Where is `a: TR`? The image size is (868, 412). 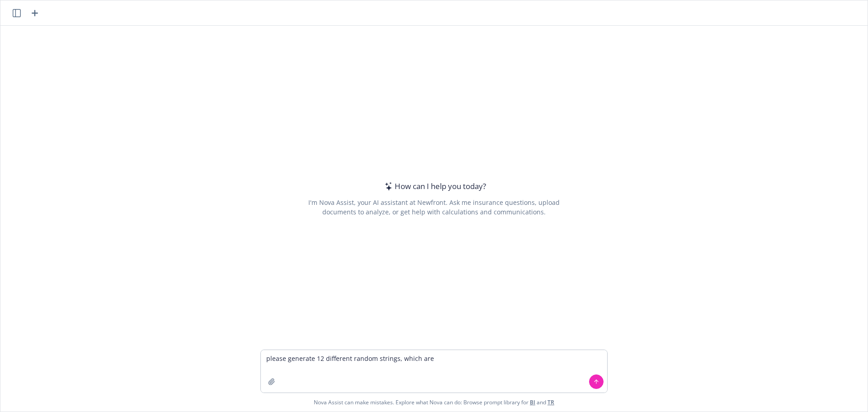
a: TR is located at coordinates (551, 402).